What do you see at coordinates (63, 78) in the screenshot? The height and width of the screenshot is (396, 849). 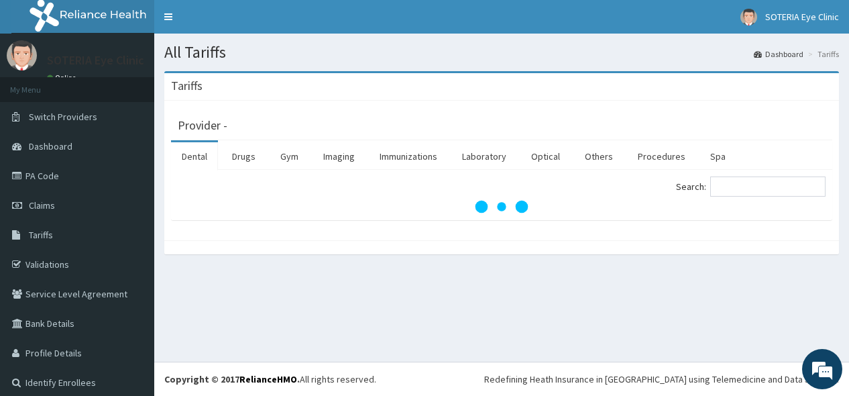 I see `a: Online` at bounding box center [63, 78].